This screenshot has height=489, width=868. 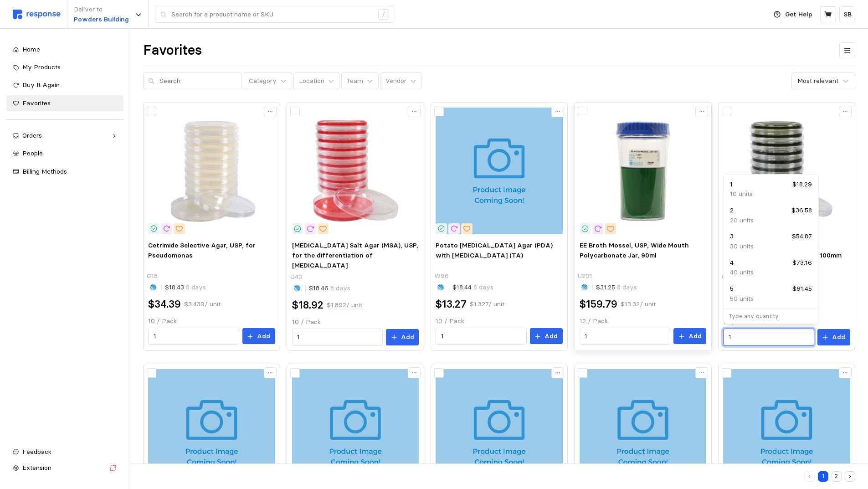 I want to click on button: Location, so click(x=316, y=81).